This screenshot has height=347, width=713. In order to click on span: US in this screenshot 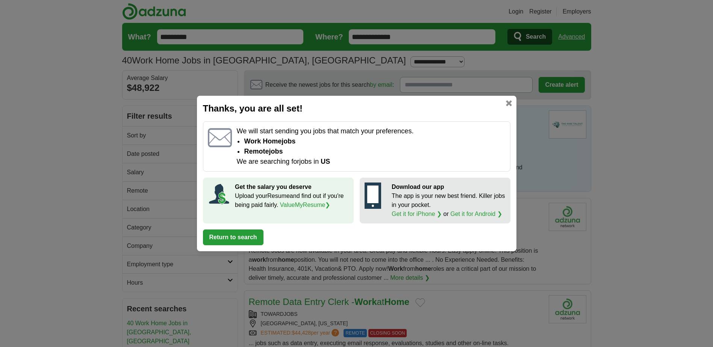, I will do `click(325, 162)`.